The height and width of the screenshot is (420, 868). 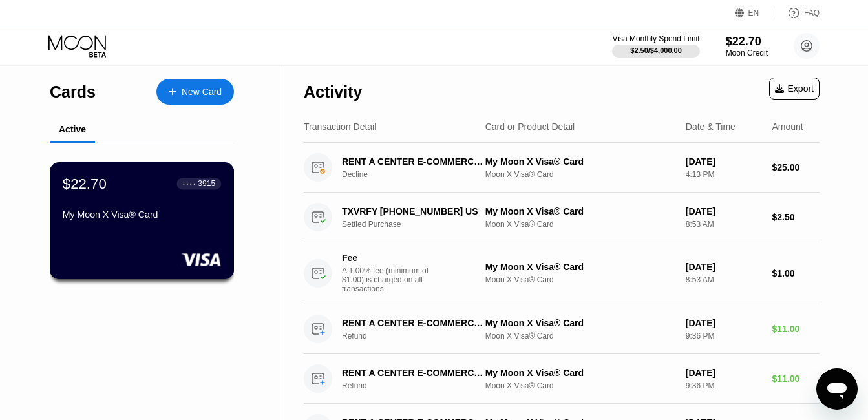 I want to click on div: Active, so click(x=72, y=129).